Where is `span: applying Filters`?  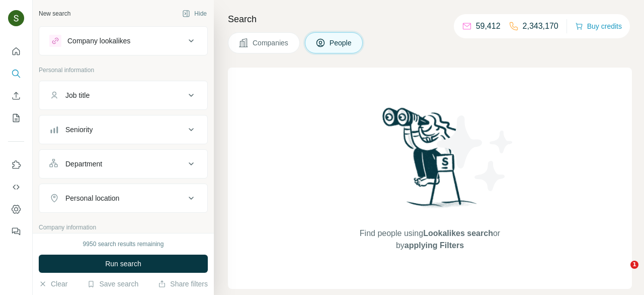 span: applying Filters is located at coordinates (434, 245).